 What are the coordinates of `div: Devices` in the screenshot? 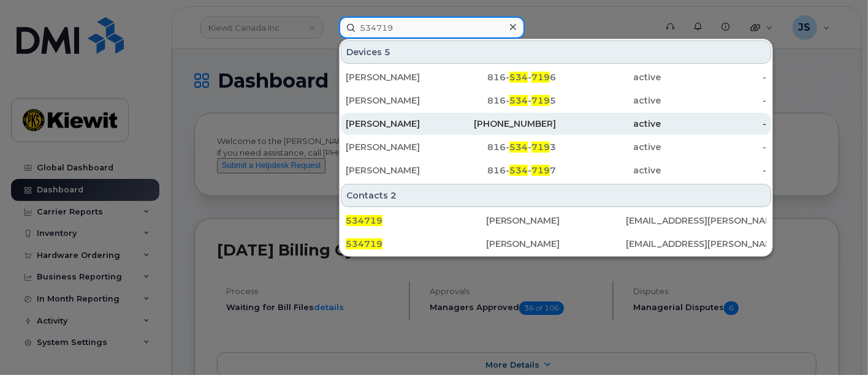 It's located at (556, 52).